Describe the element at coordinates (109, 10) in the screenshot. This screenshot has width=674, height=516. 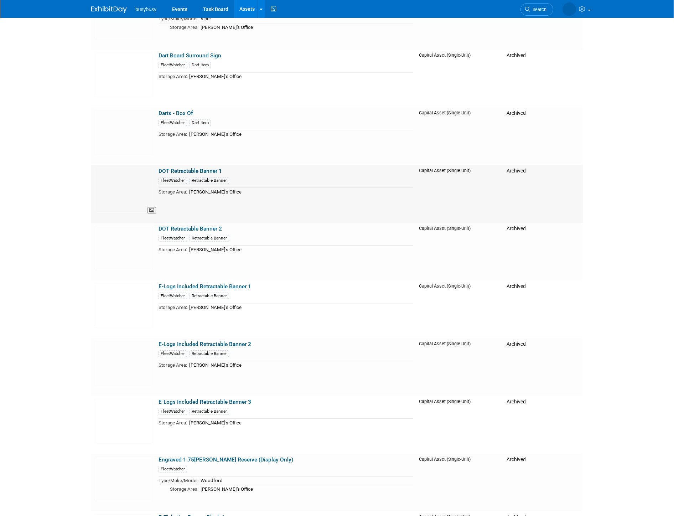
I see `img: ExhibitDay` at that location.